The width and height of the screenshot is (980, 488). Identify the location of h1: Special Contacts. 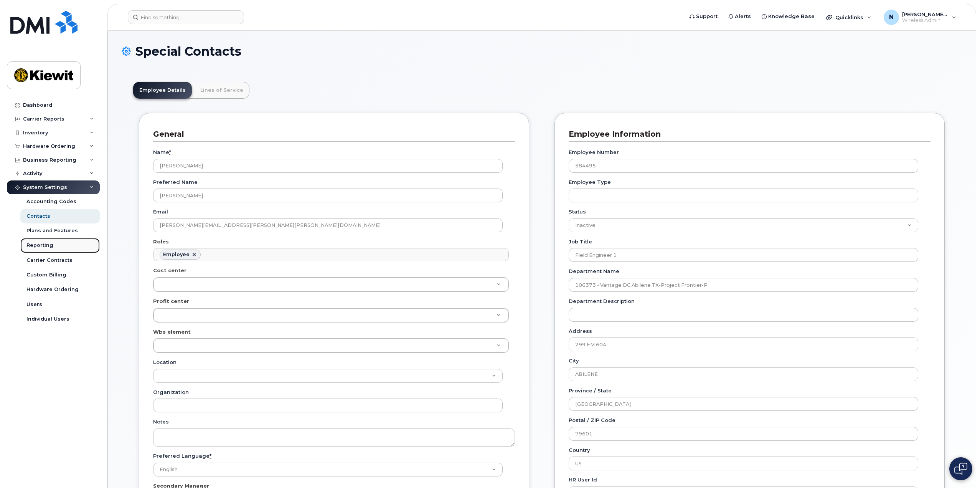
(541, 51).